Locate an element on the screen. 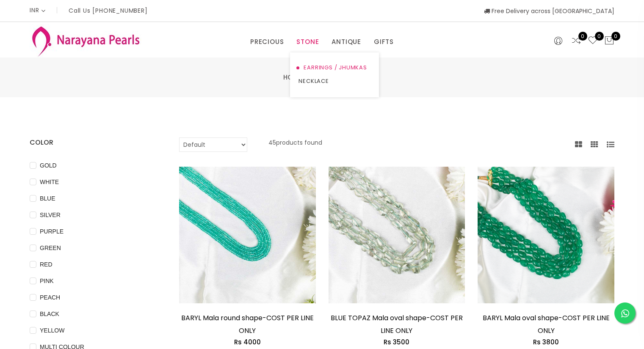 Image resolution: width=644 pixels, height=349 pixels. a: BARYL Mala oval shape-COST PER LINE ONLY is located at coordinates (546, 324).